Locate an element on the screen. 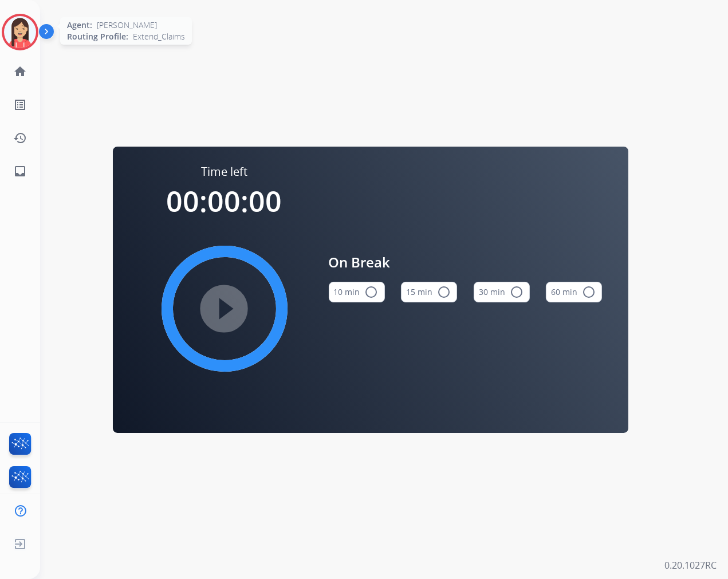 The width and height of the screenshot is (728, 579). mat-icon: list_alt is located at coordinates (20, 105).